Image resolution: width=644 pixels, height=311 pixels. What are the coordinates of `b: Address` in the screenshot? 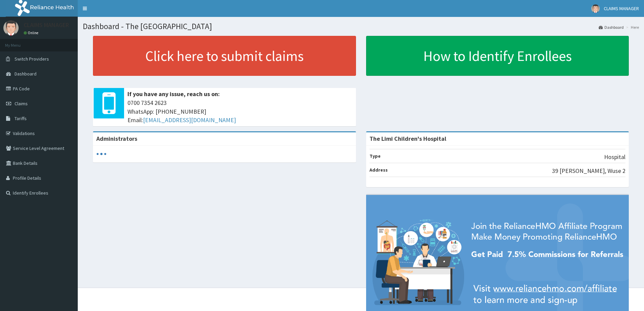 It's located at (379, 170).